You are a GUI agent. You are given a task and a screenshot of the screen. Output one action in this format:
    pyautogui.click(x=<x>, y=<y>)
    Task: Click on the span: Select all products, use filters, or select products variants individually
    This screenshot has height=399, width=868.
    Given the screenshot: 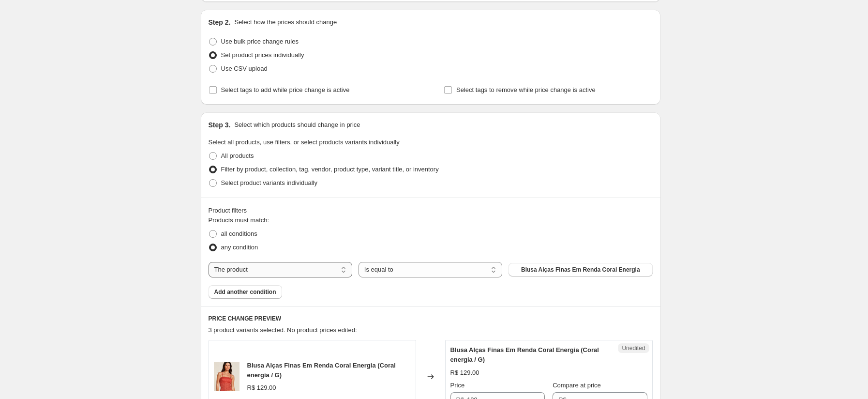 What is the action you would take?
    pyautogui.click(x=304, y=142)
    